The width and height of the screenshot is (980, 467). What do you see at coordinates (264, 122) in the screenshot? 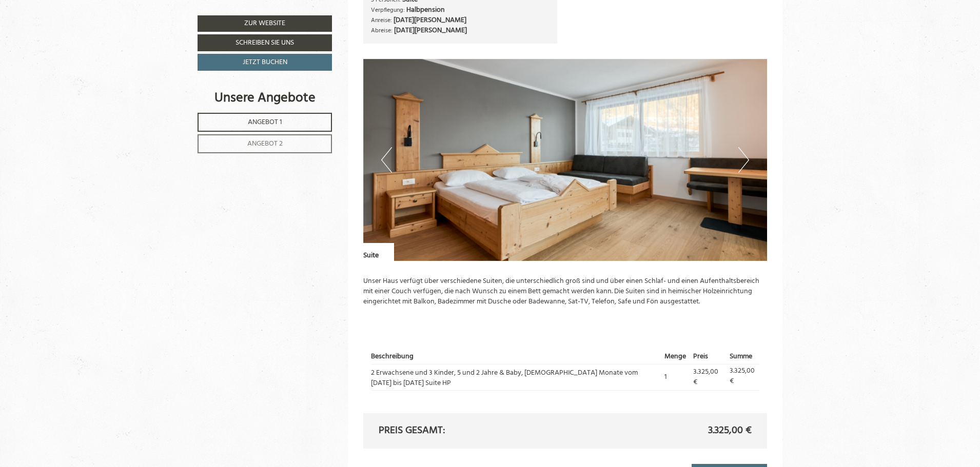
I see `span: Angebot 1` at bounding box center [264, 122].